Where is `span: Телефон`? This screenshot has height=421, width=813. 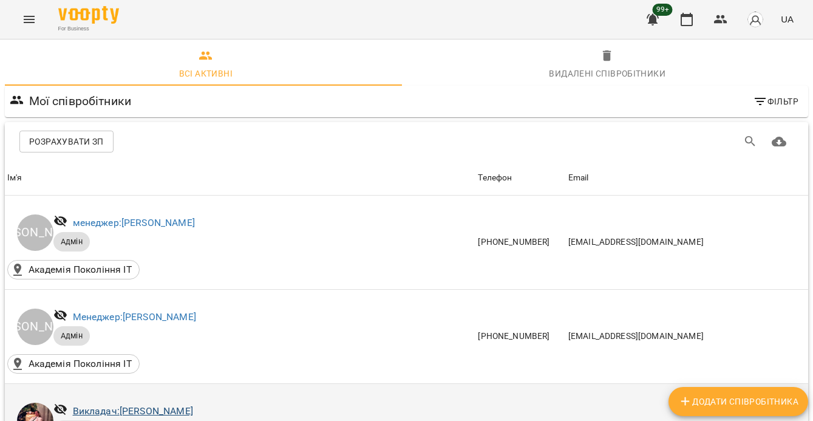 span: Телефон is located at coordinates (520, 178).